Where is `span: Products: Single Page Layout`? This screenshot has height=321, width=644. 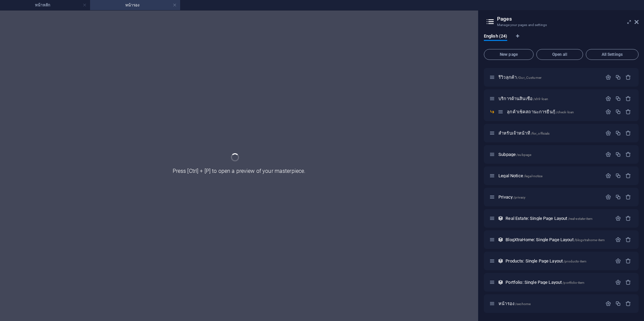
span: Products: Single Page Layout is located at coordinates (546, 261).